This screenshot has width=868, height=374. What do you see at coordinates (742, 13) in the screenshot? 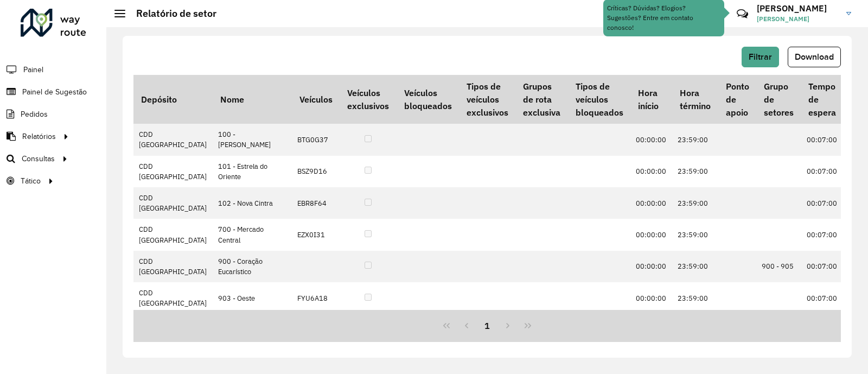
I see `a: Contato Rápido` at bounding box center [742, 13].